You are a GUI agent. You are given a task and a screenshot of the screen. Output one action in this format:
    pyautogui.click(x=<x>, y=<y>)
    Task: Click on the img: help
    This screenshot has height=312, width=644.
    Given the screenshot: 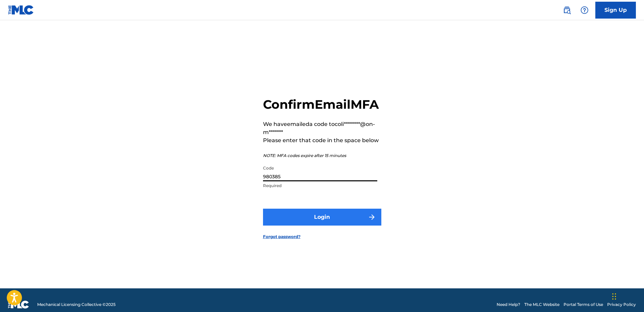 What is the action you would take?
    pyautogui.click(x=584, y=10)
    